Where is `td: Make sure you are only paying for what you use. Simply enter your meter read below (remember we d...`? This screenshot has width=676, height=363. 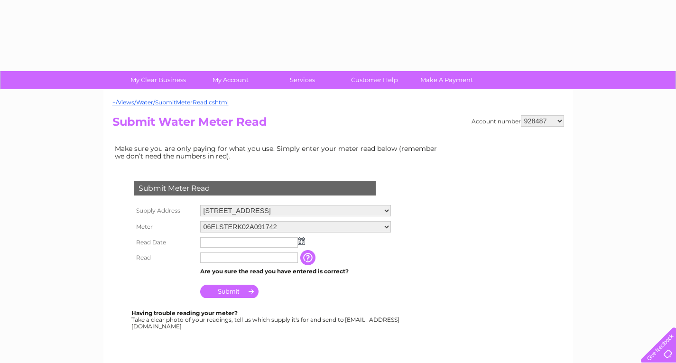 td: Make sure you are only paying for what you use. Simply enter your meter read below (remember we d... is located at coordinates (278, 152).